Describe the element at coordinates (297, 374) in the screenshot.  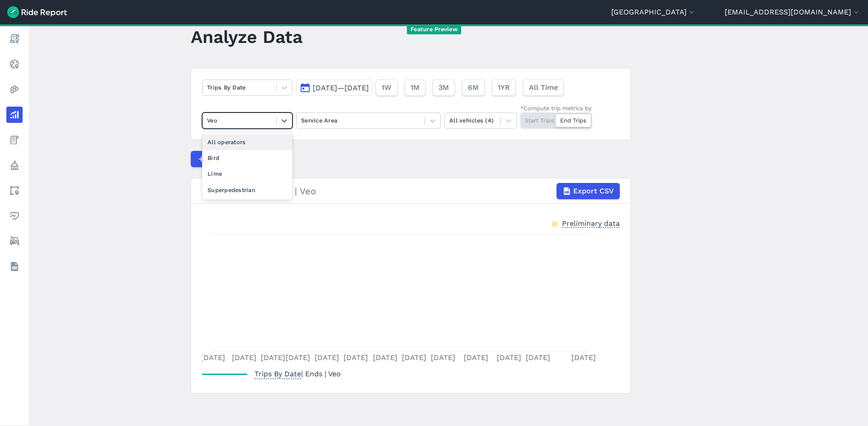
I see `span: | Ends | Veo` at that location.